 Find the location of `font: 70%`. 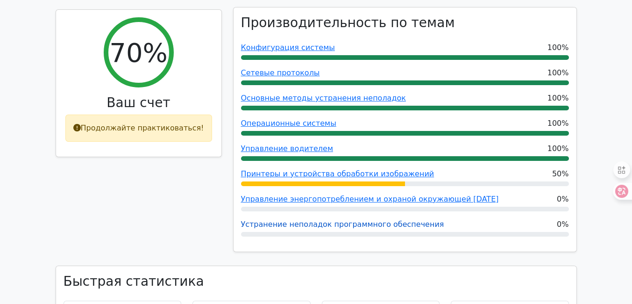

font: 70% is located at coordinates (138, 52).